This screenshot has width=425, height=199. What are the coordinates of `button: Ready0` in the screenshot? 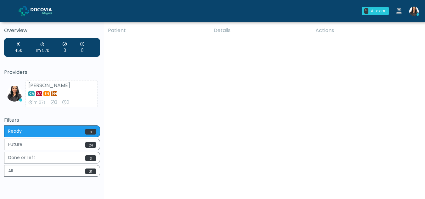 It's located at (52, 131).